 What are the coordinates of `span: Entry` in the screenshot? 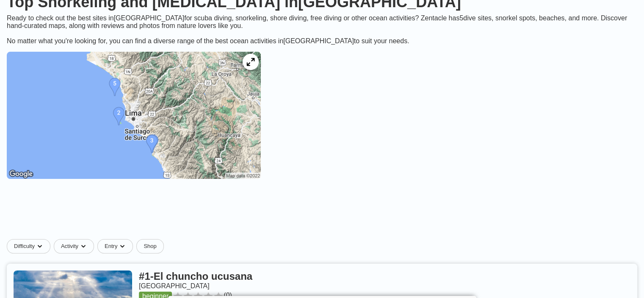 It's located at (111, 246).